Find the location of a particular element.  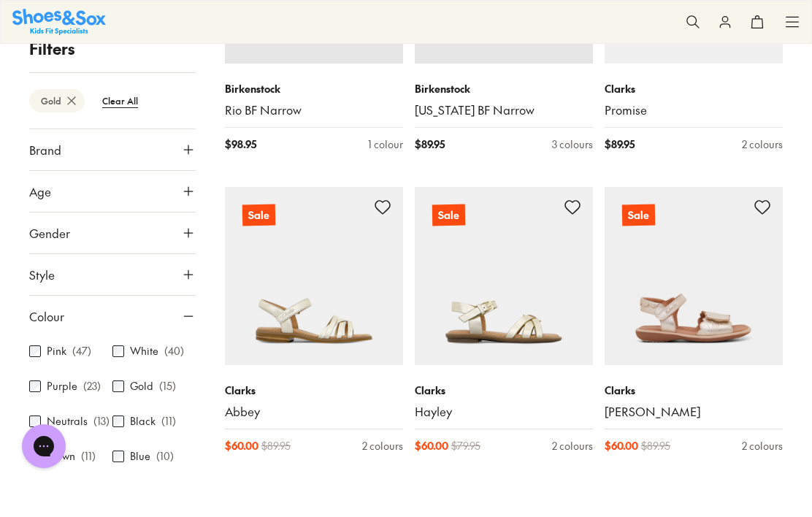

label: Gold is located at coordinates (142, 385).